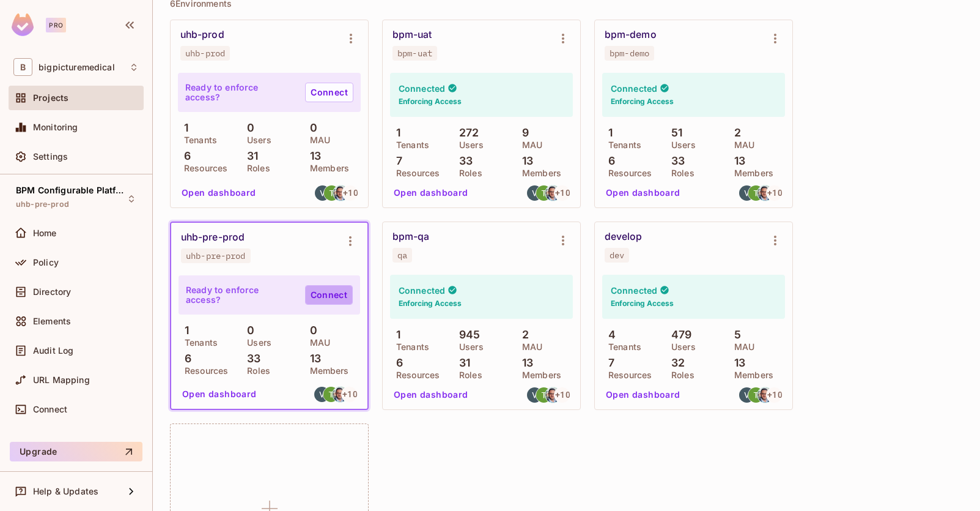 The height and width of the screenshot is (511, 980). I want to click on div: qa, so click(402, 255).